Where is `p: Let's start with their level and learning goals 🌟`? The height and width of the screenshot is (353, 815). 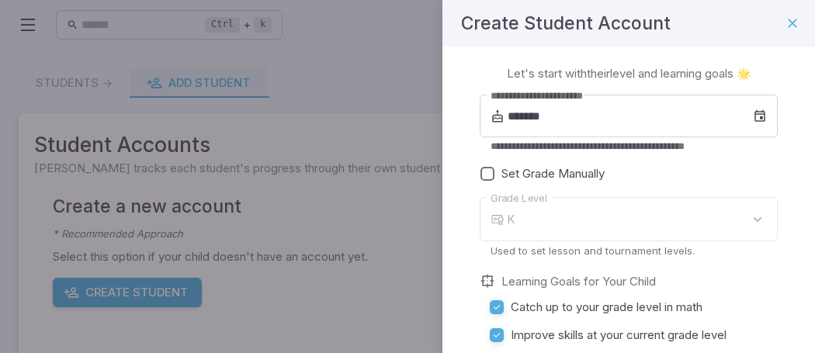 p: Let's start with their level and learning goals 🌟 is located at coordinates (629, 74).